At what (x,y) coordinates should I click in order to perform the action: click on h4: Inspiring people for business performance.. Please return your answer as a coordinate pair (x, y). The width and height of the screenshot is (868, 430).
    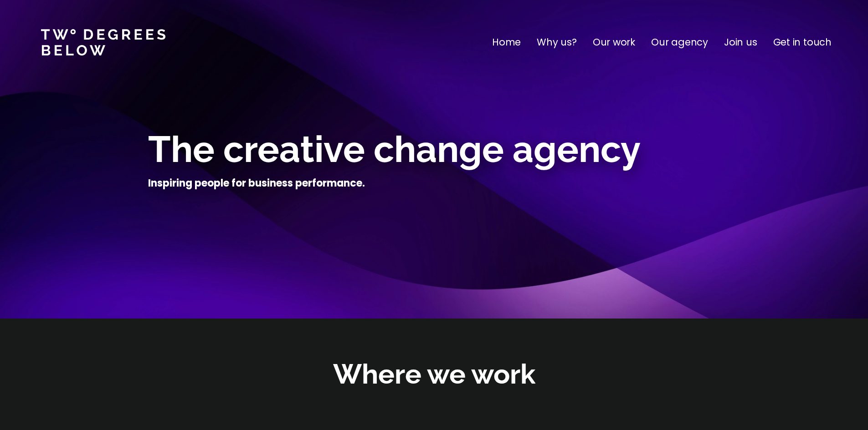
    Looking at the image, I should click on (256, 183).